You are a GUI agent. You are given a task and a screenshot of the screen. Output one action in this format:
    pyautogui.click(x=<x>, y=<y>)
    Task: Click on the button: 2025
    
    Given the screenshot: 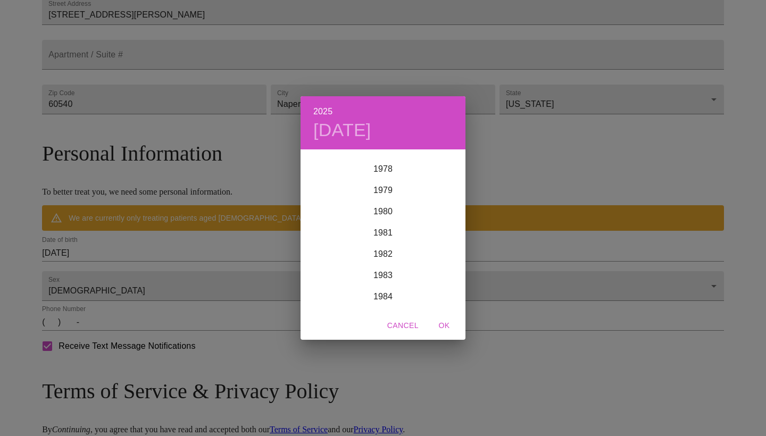 What is the action you would take?
    pyautogui.click(x=323, y=112)
    